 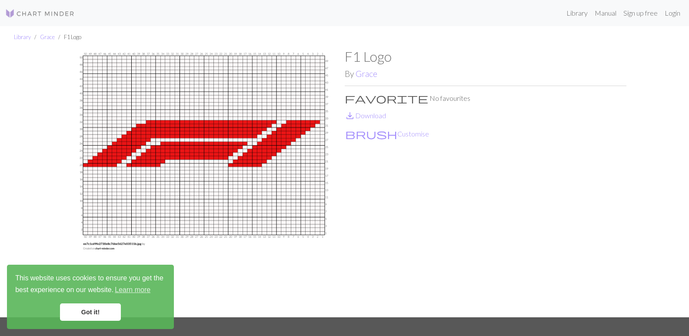 I want to click on i: Customise, so click(x=371, y=134).